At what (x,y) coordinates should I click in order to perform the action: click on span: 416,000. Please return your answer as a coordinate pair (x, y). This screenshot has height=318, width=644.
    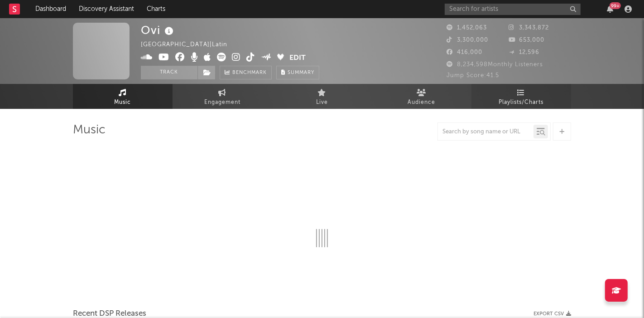
    Looking at the image, I should click on (465, 52).